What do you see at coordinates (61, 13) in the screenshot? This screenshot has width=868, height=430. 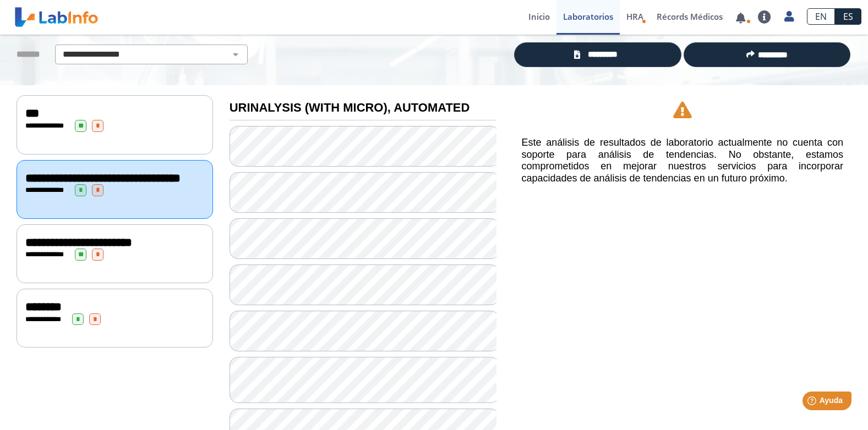 I see `span: Ayuda` at bounding box center [61, 13].